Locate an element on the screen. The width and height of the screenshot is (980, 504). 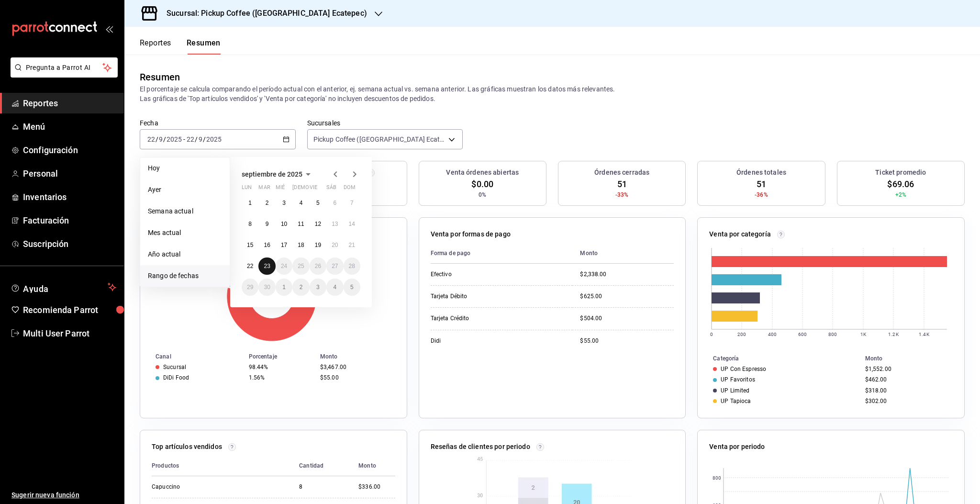
p: Reseñas de clientes por periodo is located at coordinates (480, 447).